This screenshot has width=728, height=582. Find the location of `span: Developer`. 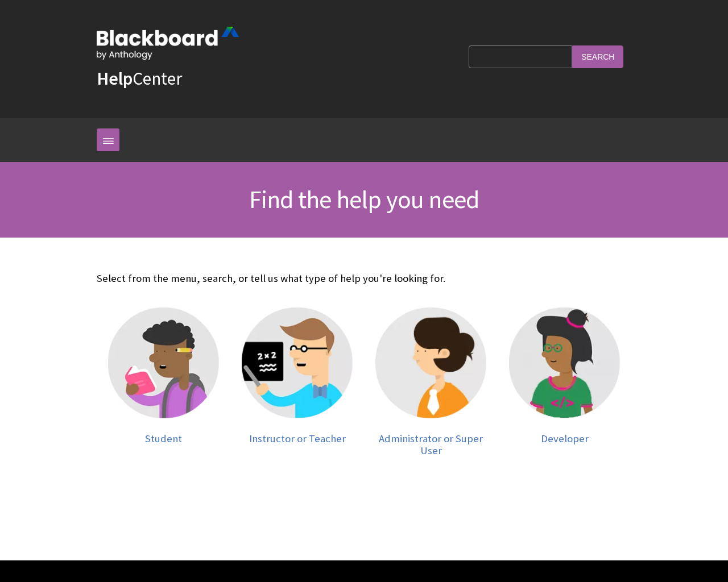

span: Developer is located at coordinates (565, 439).